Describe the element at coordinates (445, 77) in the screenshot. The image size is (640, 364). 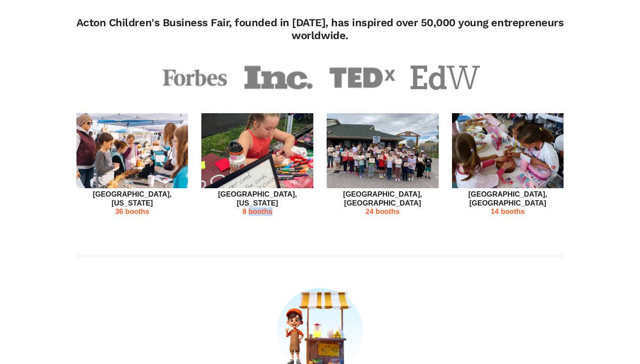
I see `img: educationweek-b44e3a78a0cc50812acddf996c80439c68a45cffb8f3ee3cd50a8b6969dbcca9.png` at that location.